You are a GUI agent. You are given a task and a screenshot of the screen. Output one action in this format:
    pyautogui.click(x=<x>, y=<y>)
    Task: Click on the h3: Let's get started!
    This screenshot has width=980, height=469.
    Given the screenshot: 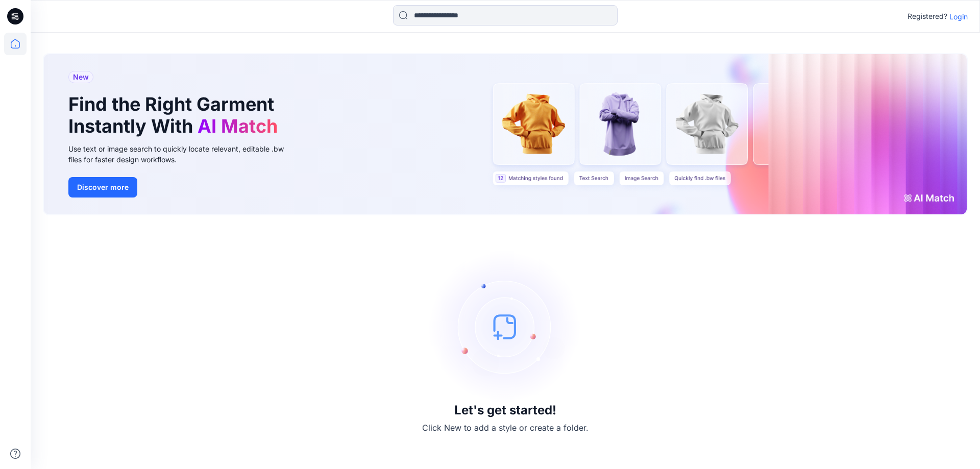 What is the action you would take?
    pyautogui.click(x=505, y=410)
    